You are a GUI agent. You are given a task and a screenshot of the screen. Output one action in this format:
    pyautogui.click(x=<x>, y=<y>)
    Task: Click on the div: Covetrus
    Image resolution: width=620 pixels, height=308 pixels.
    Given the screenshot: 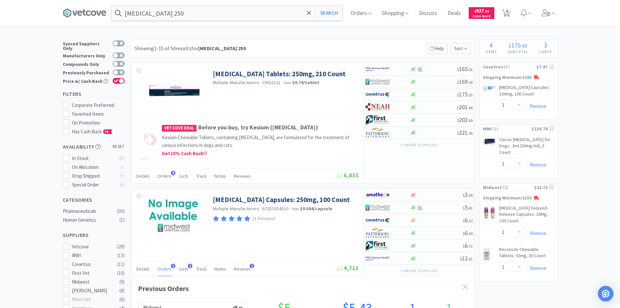 What is the action you would take?
    pyautogui.click(x=92, y=264)
    